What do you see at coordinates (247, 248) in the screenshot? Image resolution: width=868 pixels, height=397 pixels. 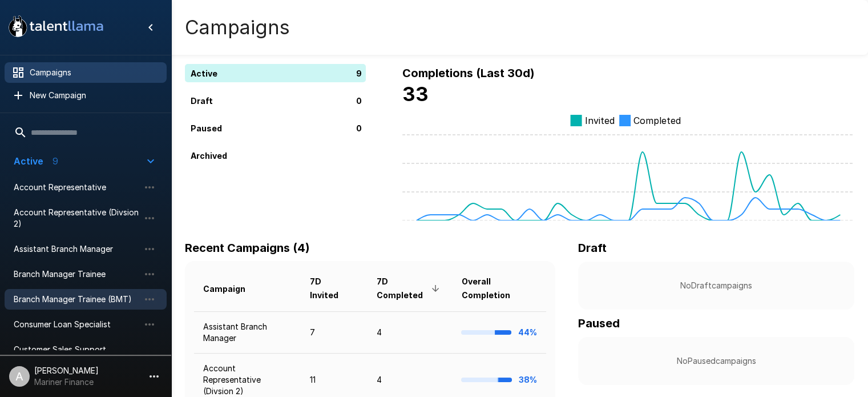 I see `b: Recent Campaigns (4)` at bounding box center [247, 248].